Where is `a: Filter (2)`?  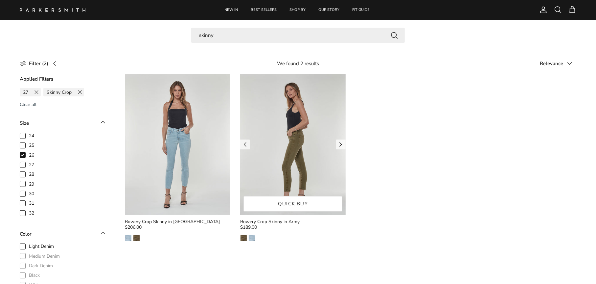 a: Filter (2) is located at coordinates (40, 63).